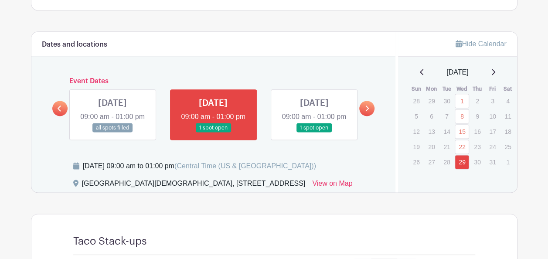  What do you see at coordinates (416, 89) in the screenshot?
I see `th: Sun` at bounding box center [416, 89].